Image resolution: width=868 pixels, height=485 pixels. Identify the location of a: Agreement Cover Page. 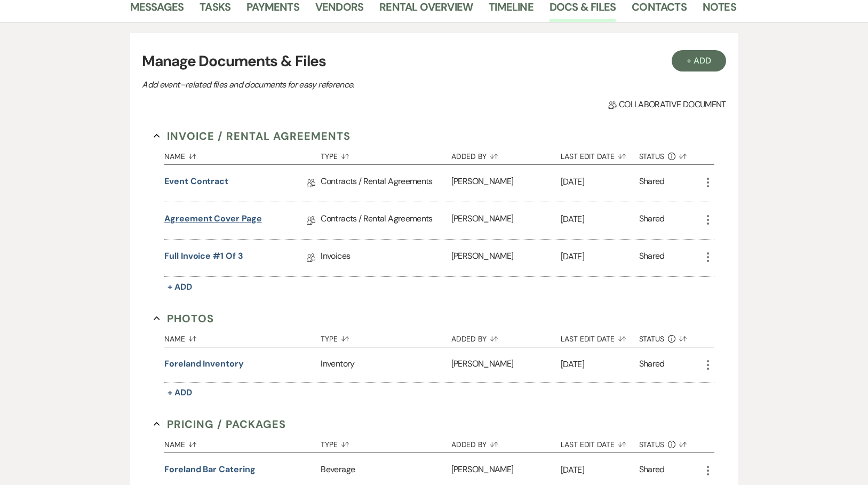
(213, 220).